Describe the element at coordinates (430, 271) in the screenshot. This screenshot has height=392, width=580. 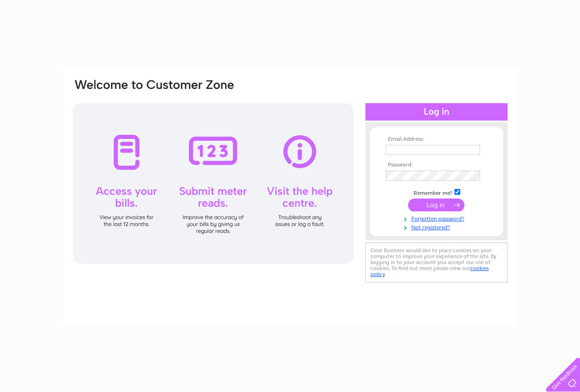
I see `a: cookies policy` at that location.